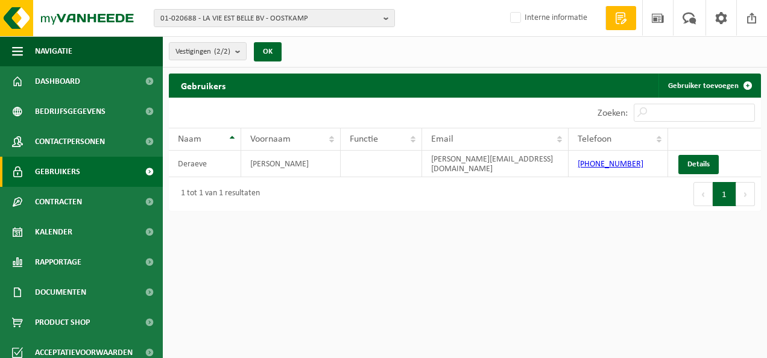 The width and height of the screenshot is (767, 358). Describe the element at coordinates (58, 262) in the screenshot. I see `span: Rapportage` at that location.